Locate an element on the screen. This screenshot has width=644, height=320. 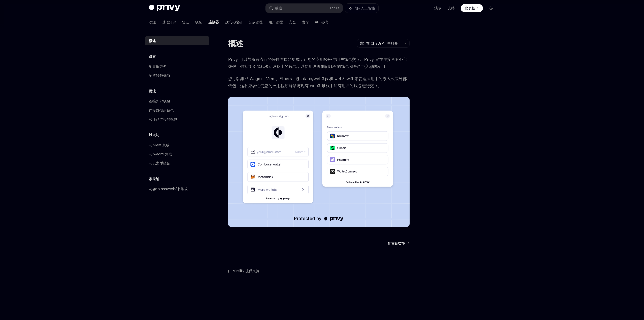
a: 钱包 is located at coordinates (199, 22).